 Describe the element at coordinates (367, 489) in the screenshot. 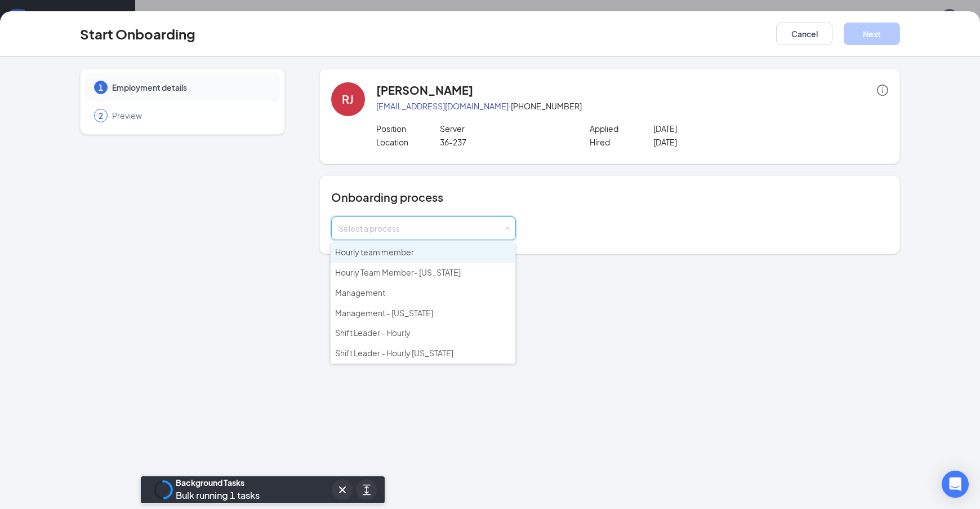

I see `svg: ArrowsExpand` at that location.